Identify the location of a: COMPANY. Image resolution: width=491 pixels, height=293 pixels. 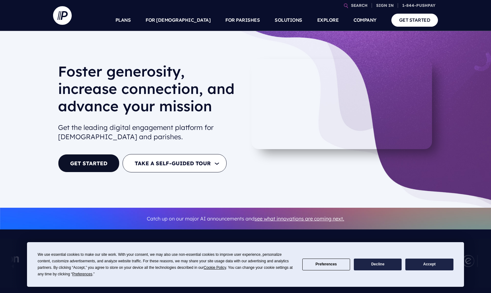
(365, 20).